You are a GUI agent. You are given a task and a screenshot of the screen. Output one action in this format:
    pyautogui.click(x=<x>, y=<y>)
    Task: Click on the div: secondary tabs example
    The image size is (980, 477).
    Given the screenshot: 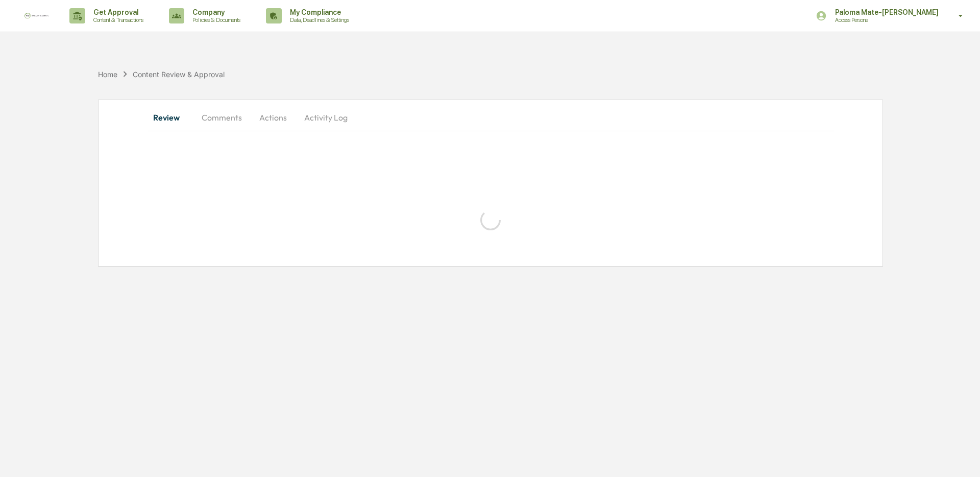 What is the action you would take?
    pyautogui.click(x=490, y=117)
    